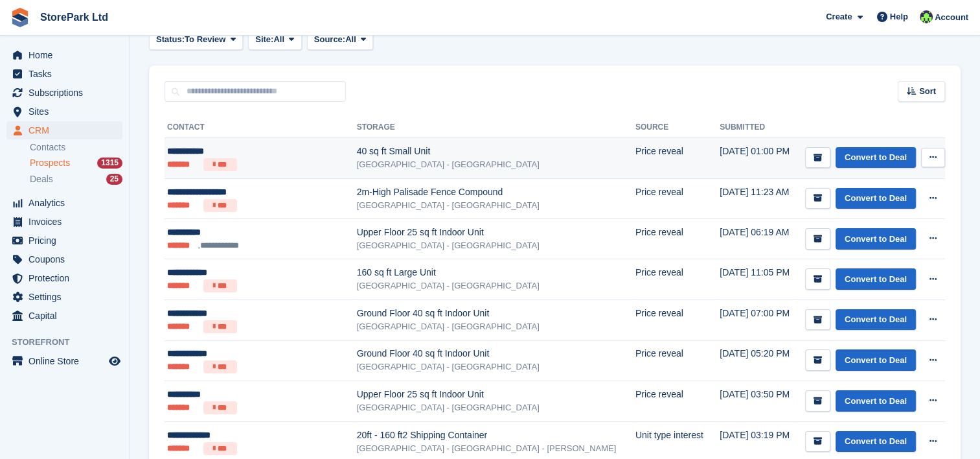  What do you see at coordinates (496, 151) in the screenshot?
I see `div: 40 sq ft Small Unit` at bounding box center [496, 151].